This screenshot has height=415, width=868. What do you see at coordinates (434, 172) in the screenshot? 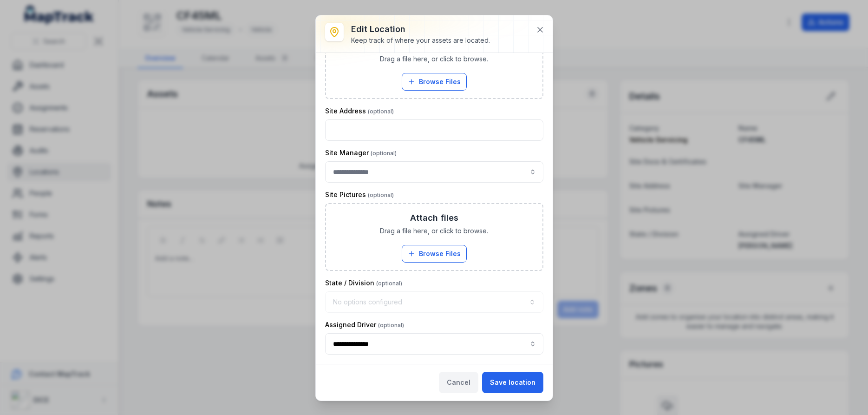
I see `input: location-edit:cf[c40d87f2-b91d-4058-89da-e0816370a66f]-label` at bounding box center [434, 172].